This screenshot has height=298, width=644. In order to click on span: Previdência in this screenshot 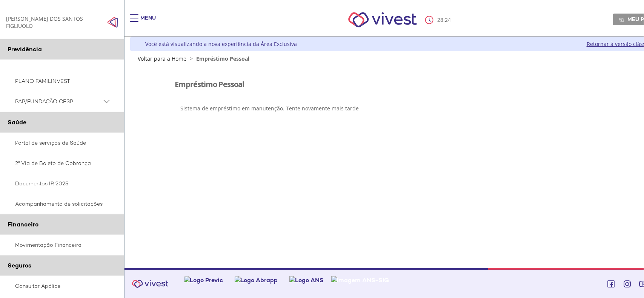, I will do `click(24, 49)`.